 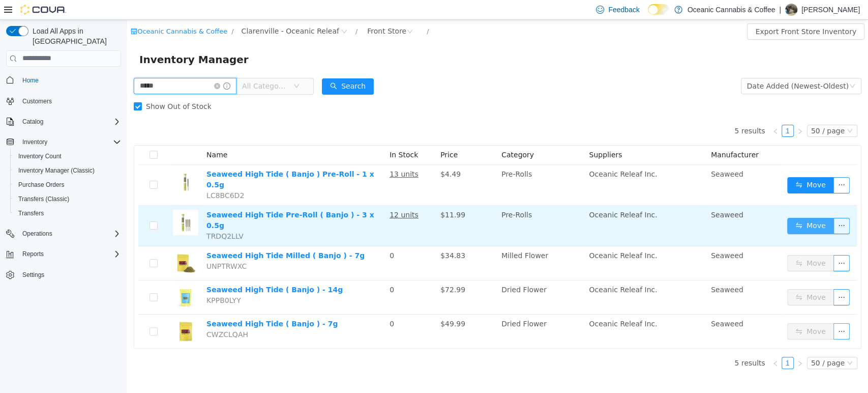 What do you see at coordinates (325, 195) in the screenshot?
I see `span: $11.99` at bounding box center [325, 195].